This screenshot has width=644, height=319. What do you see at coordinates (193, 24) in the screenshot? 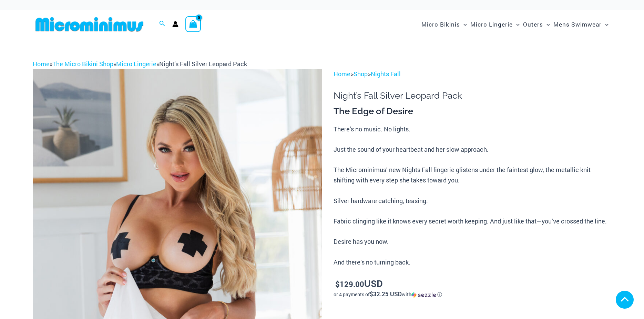
I see `a: View Shopping Cart, empty` at bounding box center [193, 24].